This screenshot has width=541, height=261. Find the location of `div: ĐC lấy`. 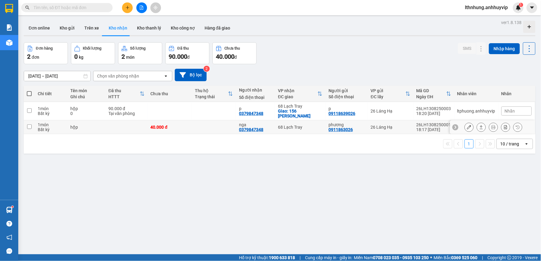

div: ĐC lấy is located at coordinates (388, 97).